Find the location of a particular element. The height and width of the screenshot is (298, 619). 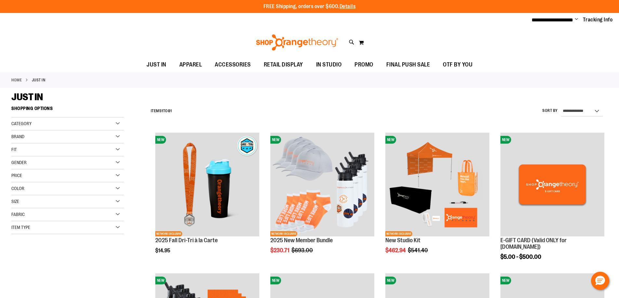

span: APPAREL is located at coordinates (191, 65).